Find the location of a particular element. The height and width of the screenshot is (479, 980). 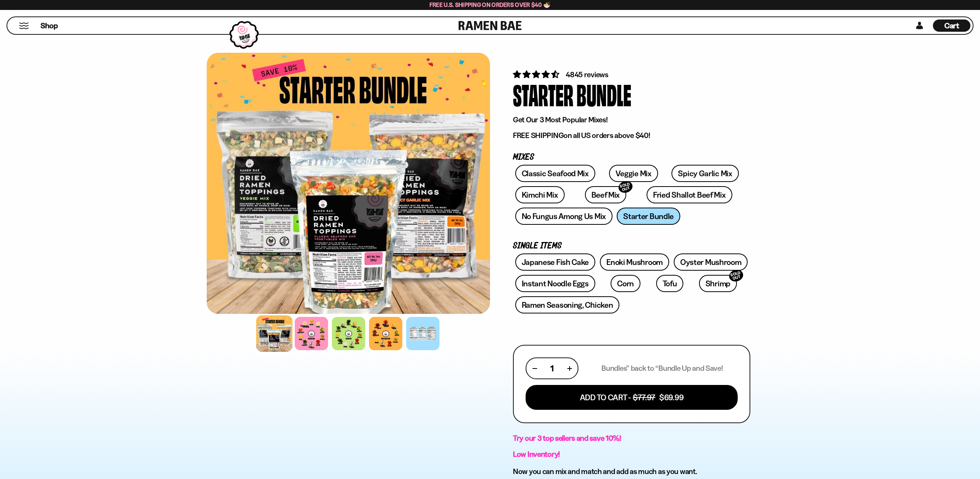

div: Bundle is located at coordinates (604, 94).